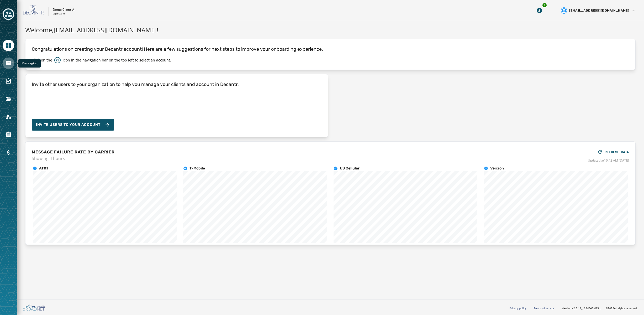 The height and width of the screenshot is (315, 644). I want to click on button: User settings, so click(598, 10).